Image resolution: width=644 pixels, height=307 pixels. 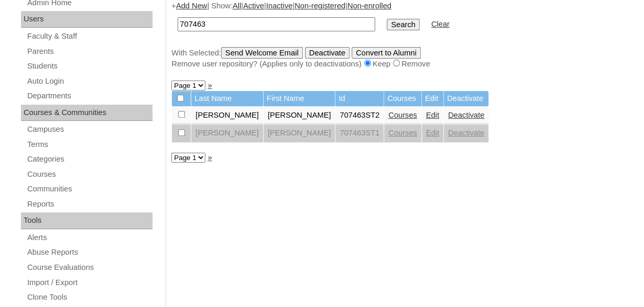 I want to click on input: Send Welcome Email, so click(x=262, y=53).